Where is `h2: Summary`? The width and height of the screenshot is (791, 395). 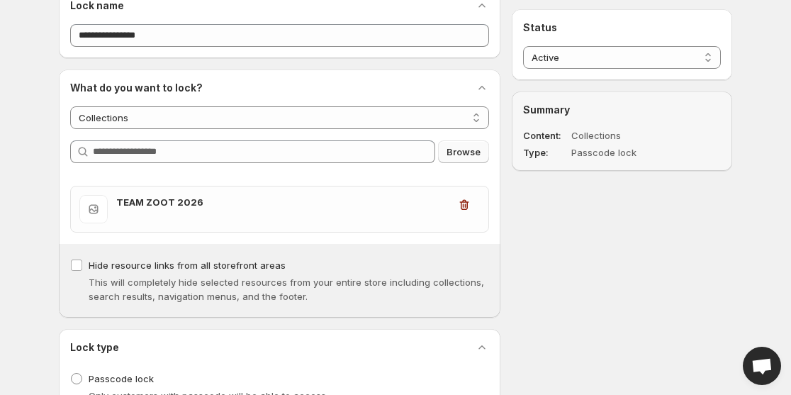 h2: Summary is located at coordinates (622, 110).